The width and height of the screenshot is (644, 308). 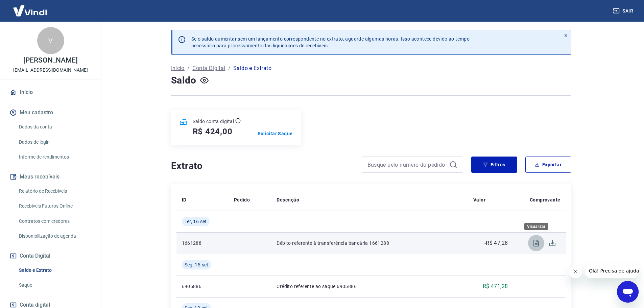 What do you see at coordinates (262, 166) in the screenshot?
I see `h4: Extrato` at bounding box center [262, 166].